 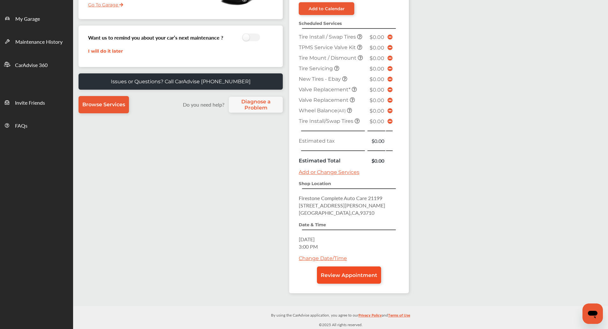 I want to click on span: Browse Services, so click(x=104, y=104).